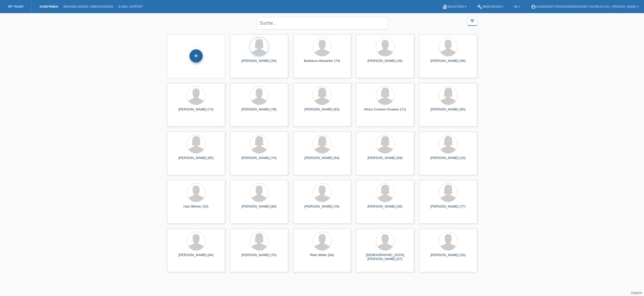  What do you see at coordinates (637, 293) in the screenshot?
I see `a: Support` at bounding box center [637, 293].